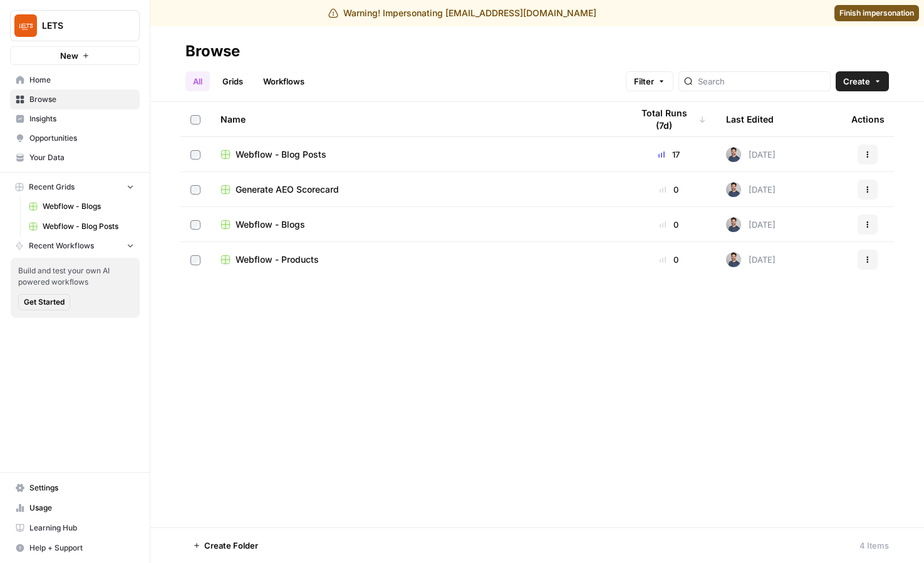  I want to click on span: Insights, so click(82, 119).